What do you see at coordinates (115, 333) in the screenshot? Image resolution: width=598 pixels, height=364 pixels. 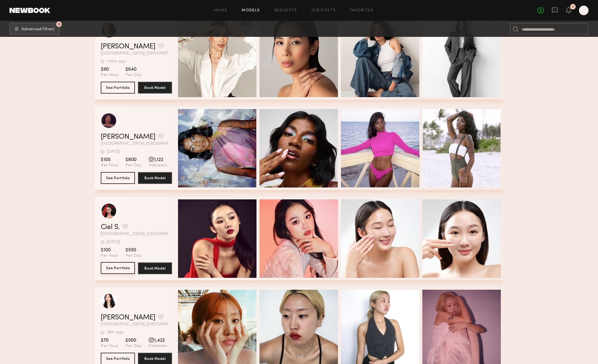 I see `div: 18hr ago` at bounding box center [115, 333].